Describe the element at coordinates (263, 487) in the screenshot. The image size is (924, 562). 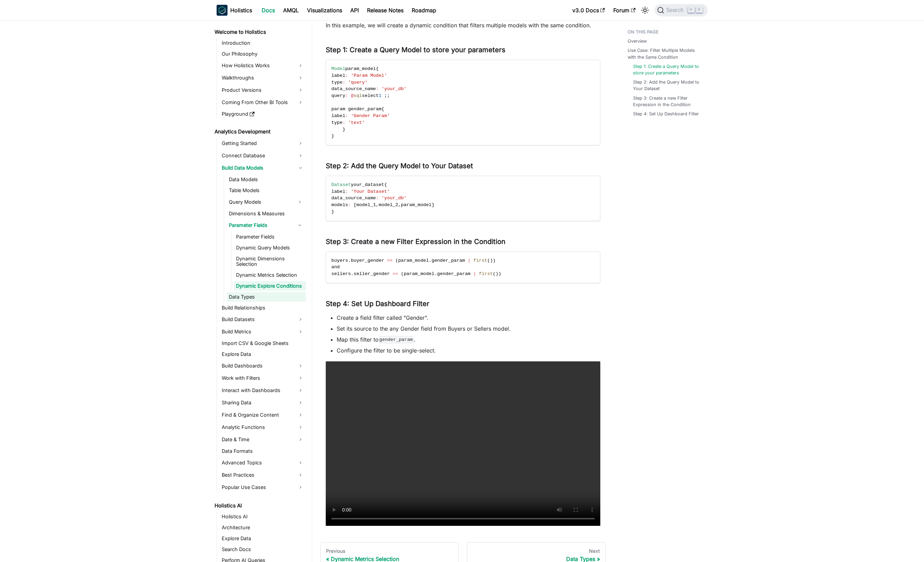
I see `a: Popular Use Cases` at that location.